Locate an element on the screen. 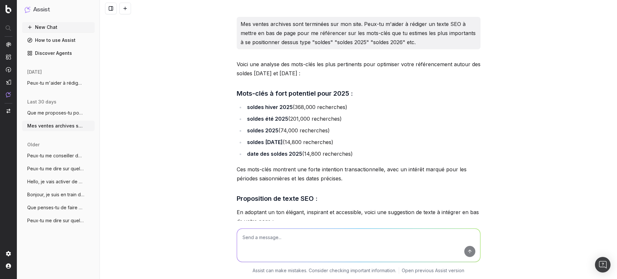 The width and height of the screenshot is (617, 279). a: How to use Assist is located at coordinates (58, 40).